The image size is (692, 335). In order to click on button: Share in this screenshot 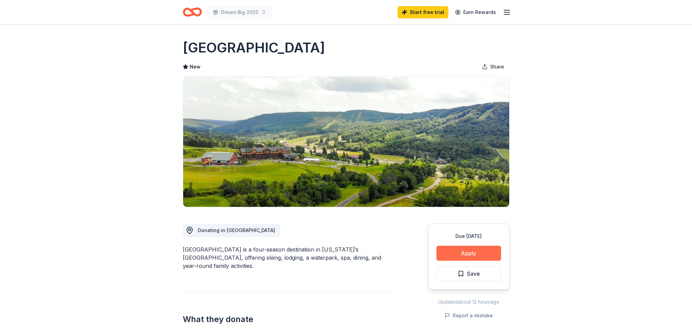, I will do `click(493, 67)`.